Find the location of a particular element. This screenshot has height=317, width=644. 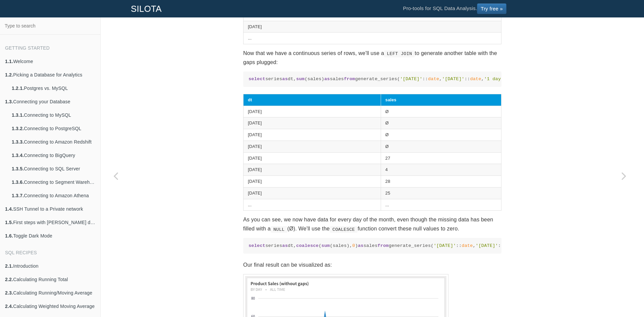

p: As you can see, we now have data for every day of the month, even though the missing data has bee... is located at coordinates (372, 224).